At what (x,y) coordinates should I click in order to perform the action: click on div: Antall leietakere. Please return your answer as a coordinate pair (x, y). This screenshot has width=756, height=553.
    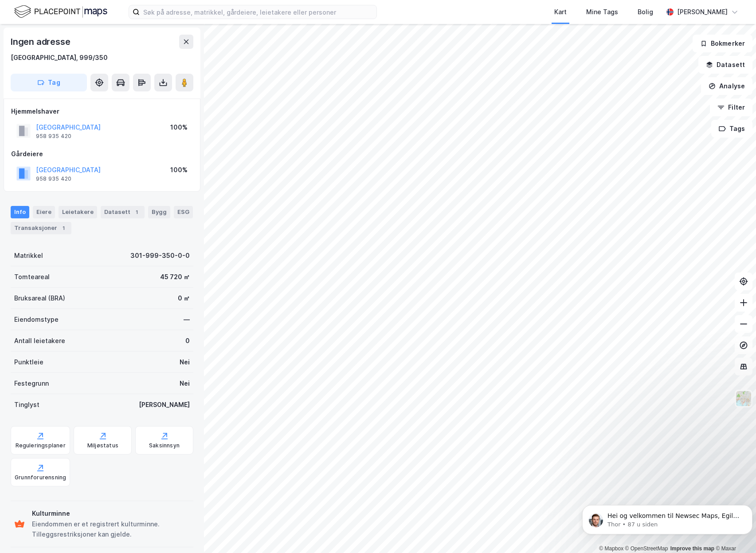
    Looking at the image, I should click on (39, 340).